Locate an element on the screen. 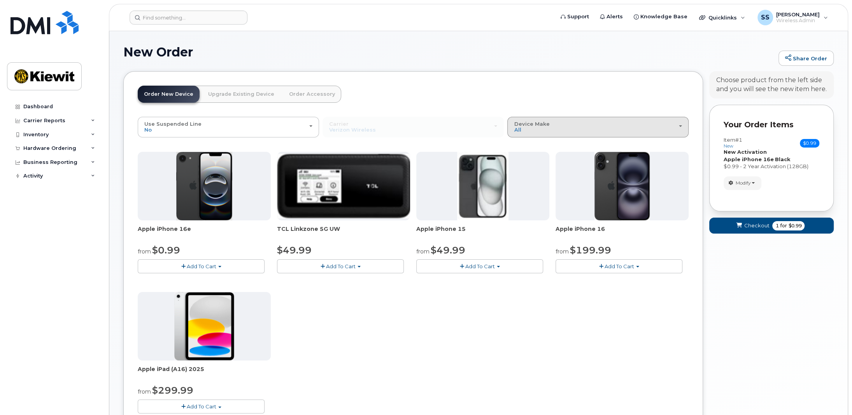 The height and width of the screenshot is (415, 852). span: 1 is located at coordinates (777, 226).